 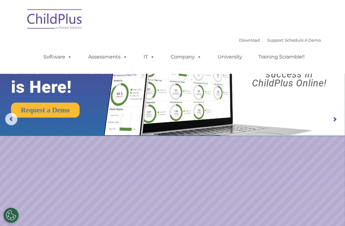 I want to click on a: Request a Demo, so click(x=45, y=110).